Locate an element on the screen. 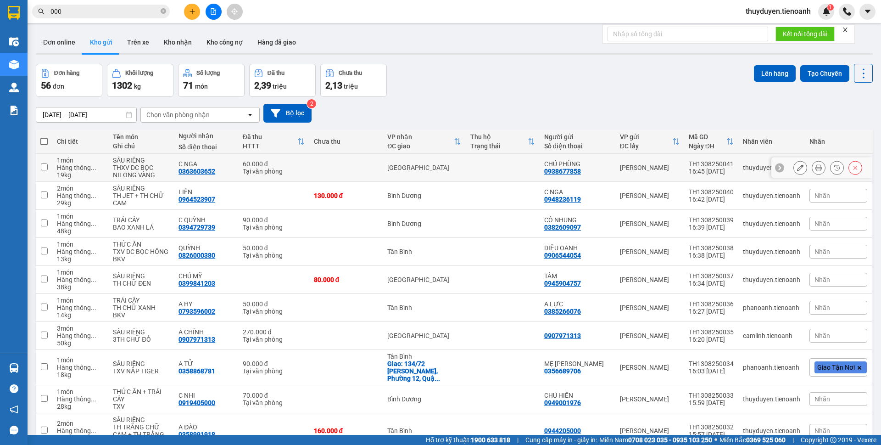 Image resolution: width=881 pixels, height=445 pixels. span: copyright is located at coordinates (833, 439).